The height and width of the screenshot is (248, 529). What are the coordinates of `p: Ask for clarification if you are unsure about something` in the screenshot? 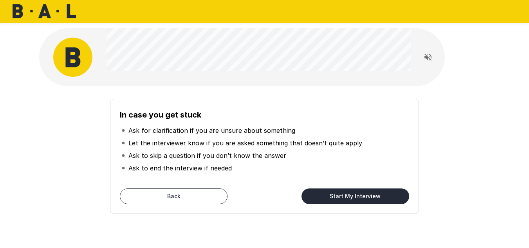 It's located at (212, 130).